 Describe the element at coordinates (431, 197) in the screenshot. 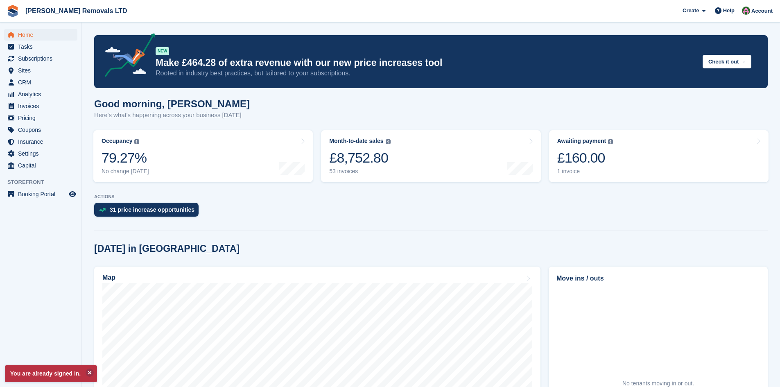

I see `p: ACTIONS` at that location.